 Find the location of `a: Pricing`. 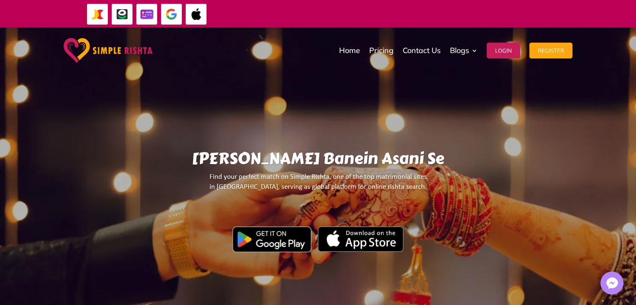

a: Pricing is located at coordinates (381, 51).